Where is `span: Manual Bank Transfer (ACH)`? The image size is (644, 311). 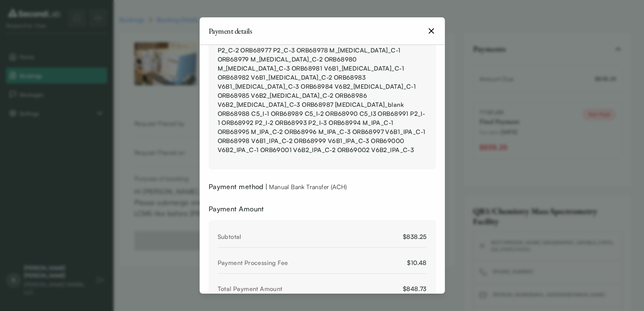 span: Manual Bank Transfer (ACH) is located at coordinates (308, 186).